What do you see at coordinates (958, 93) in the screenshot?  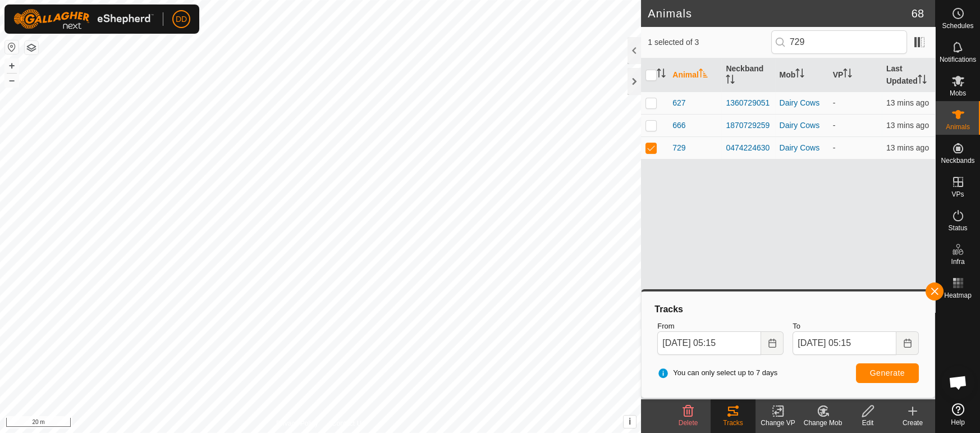 I see `span: Mobs` at bounding box center [958, 93].